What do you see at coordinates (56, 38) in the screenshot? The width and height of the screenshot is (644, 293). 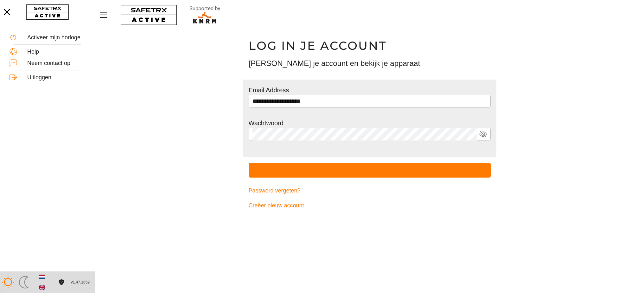 I see `div: Activeer mijn horloge` at bounding box center [56, 38].